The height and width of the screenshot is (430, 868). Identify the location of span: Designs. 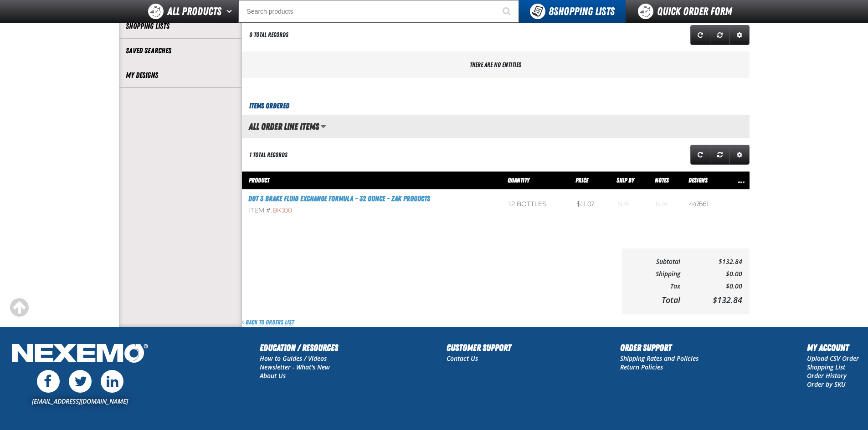
(698, 180).